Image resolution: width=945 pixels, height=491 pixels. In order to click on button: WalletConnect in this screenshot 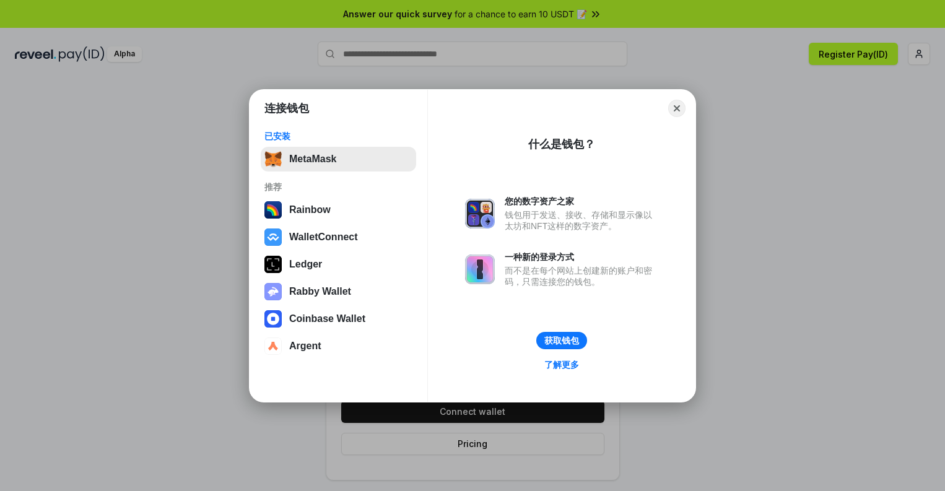, I will do `click(338, 237)`.